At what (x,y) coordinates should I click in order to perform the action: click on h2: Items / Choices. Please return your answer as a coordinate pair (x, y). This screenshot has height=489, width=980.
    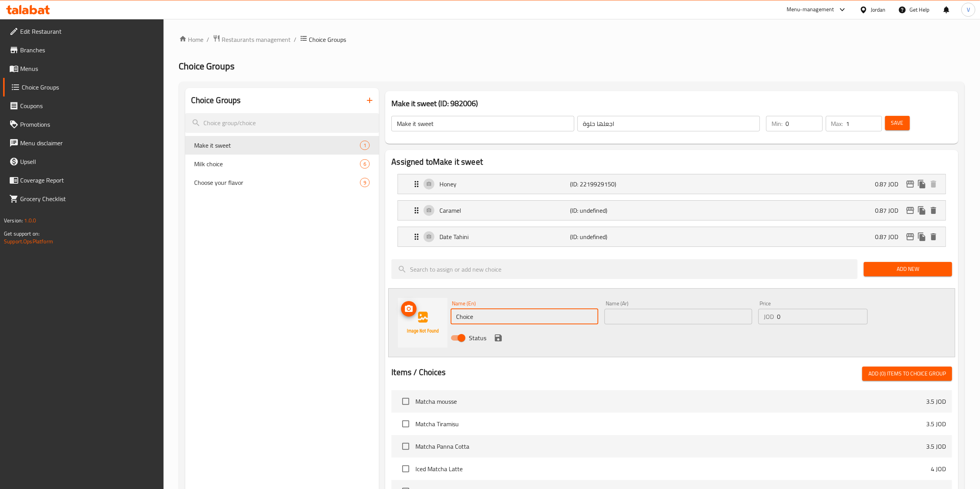
    Looking at the image, I should click on (419, 372).